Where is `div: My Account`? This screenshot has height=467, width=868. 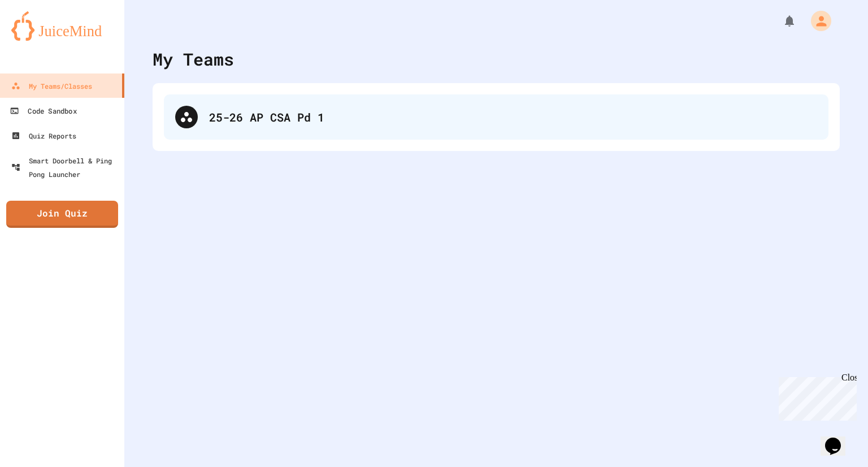
div: My Account is located at coordinates (816, 21).